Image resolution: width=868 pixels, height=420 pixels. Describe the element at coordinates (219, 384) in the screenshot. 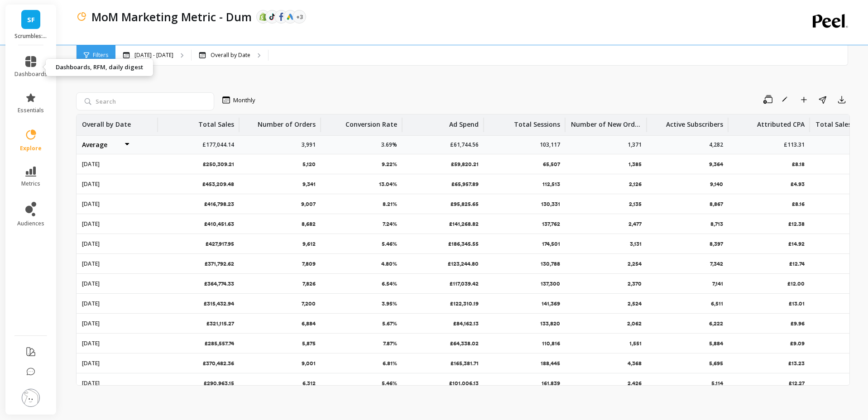

I see `p: £290,963.15` at that location.